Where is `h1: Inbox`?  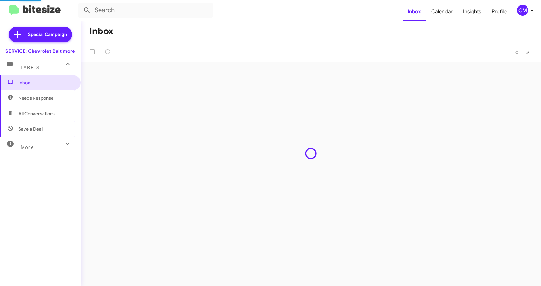
h1: Inbox is located at coordinates (101, 31).